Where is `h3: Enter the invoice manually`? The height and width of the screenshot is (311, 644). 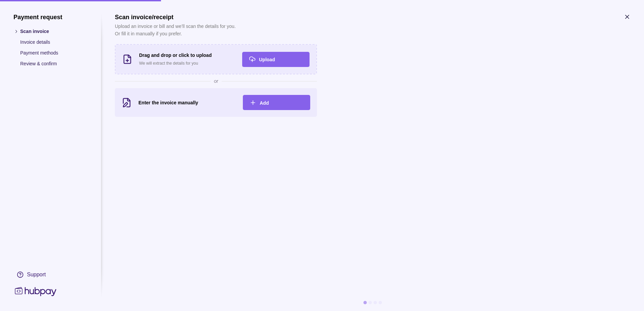 h3: Enter the invoice manually is located at coordinates (187, 103).